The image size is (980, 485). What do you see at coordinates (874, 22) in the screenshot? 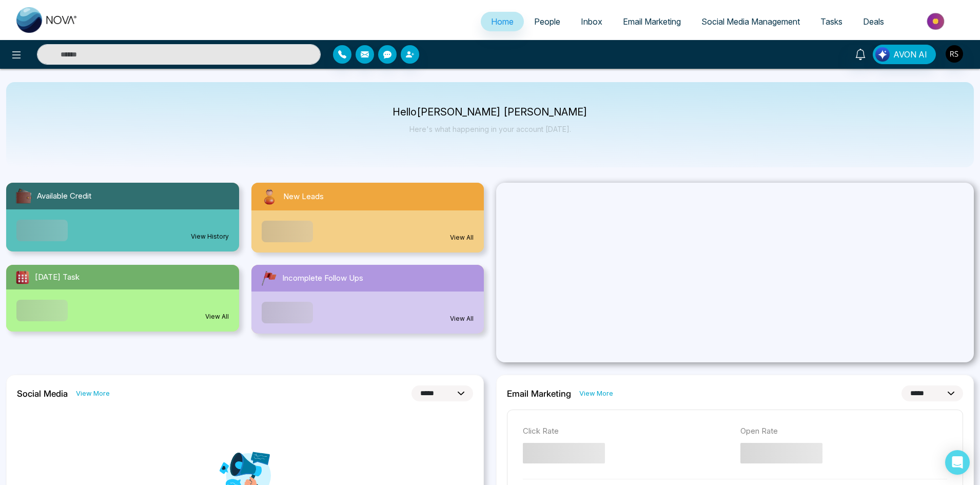
I see `span: Deals` at bounding box center [874, 22].